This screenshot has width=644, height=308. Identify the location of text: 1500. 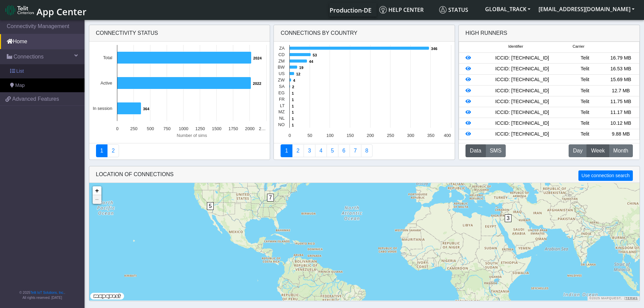
(216, 129).